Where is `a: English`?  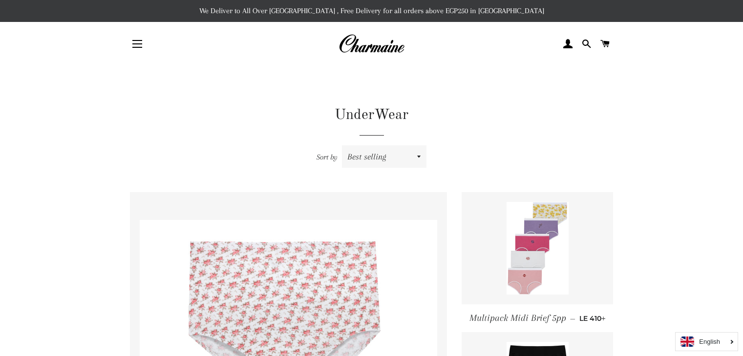 a: English is located at coordinates (706, 342).